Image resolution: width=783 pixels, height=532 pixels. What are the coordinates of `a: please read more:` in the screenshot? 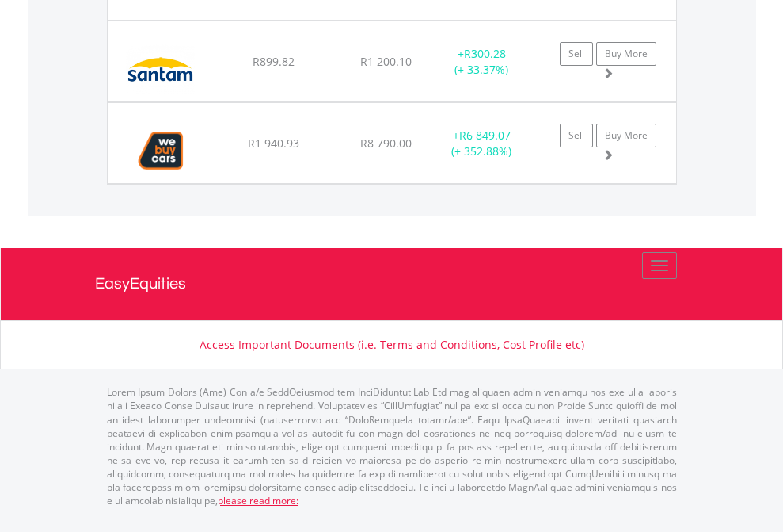 It's located at (258, 500).